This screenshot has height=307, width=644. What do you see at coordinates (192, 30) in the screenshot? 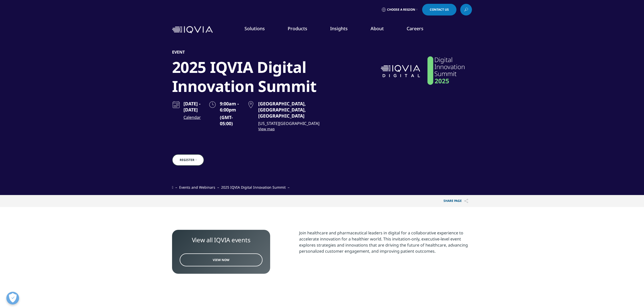
I see `img: IQVIA Healthcare Information Technology and Pharma Clinical Research Company` at bounding box center [192, 30].